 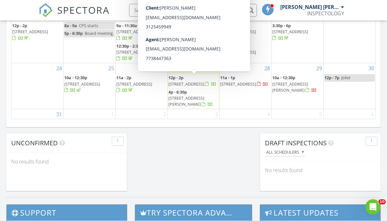 I want to click on a: Go to August 27, 2025, so click(x=215, y=68).